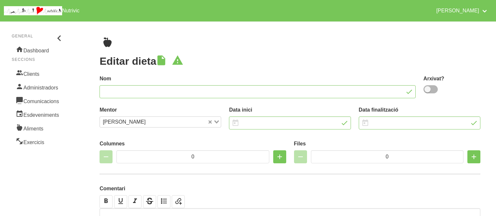  What do you see at coordinates (210, 122) in the screenshot?
I see `button: Clear Selected` at bounding box center [210, 122].